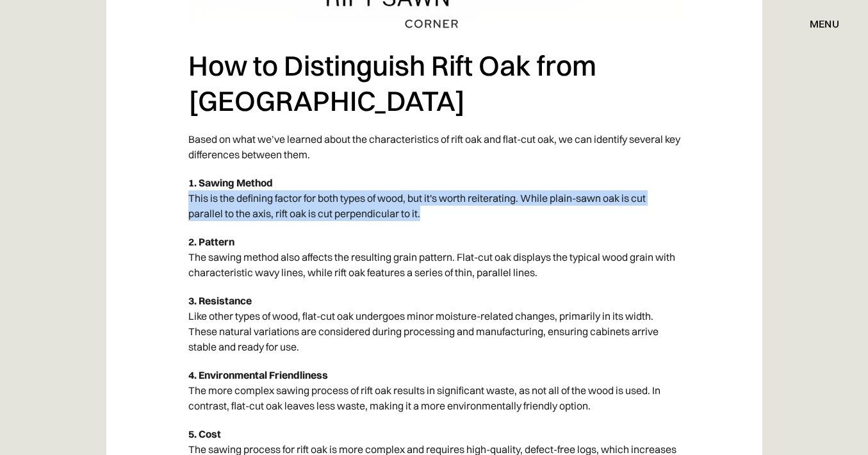 The width and height of the screenshot is (868, 455). What do you see at coordinates (435, 198) in the screenshot?
I see `p: This is the defining factor for both types of wood, but it's worth reiterating. While plain-sawn ...` at bounding box center [435, 198].